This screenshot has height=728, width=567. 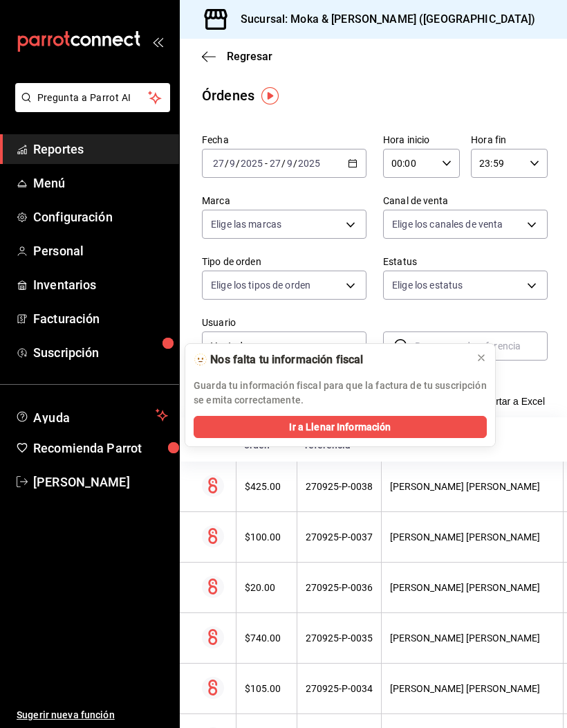 What do you see at coordinates (101, 353) in the screenshot?
I see `span: Suscripción` at bounding box center [101, 353].